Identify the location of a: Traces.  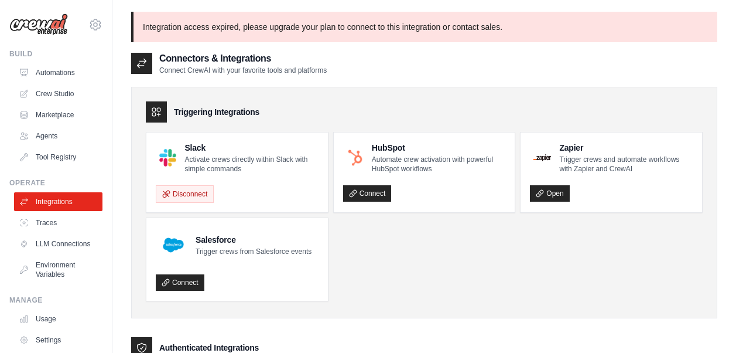
(58, 223).